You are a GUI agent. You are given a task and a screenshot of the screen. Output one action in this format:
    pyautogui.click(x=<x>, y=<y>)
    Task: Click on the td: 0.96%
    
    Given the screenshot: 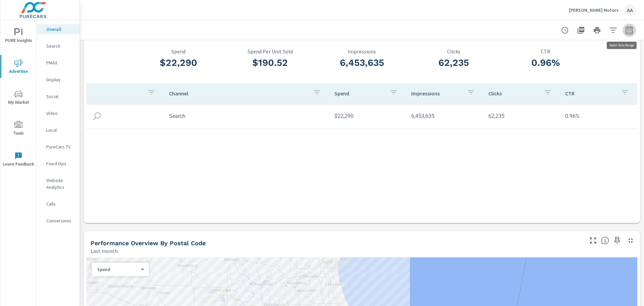 What is the action you would take?
    pyautogui.click(x=598, y=116)
    